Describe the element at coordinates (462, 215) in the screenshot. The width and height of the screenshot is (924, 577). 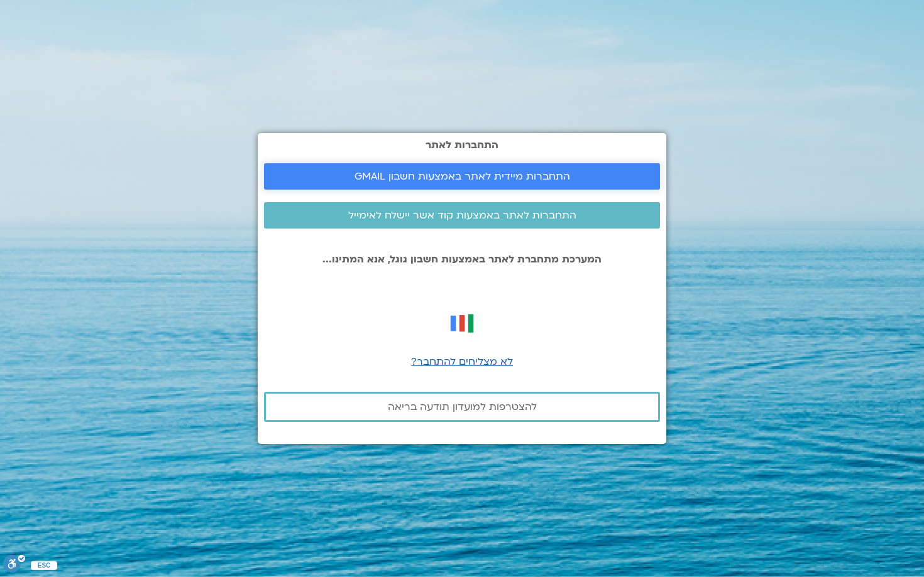
I see `a: התחברות לאתר באמצעות קוד אשר יישלח לאימייל` at that location.